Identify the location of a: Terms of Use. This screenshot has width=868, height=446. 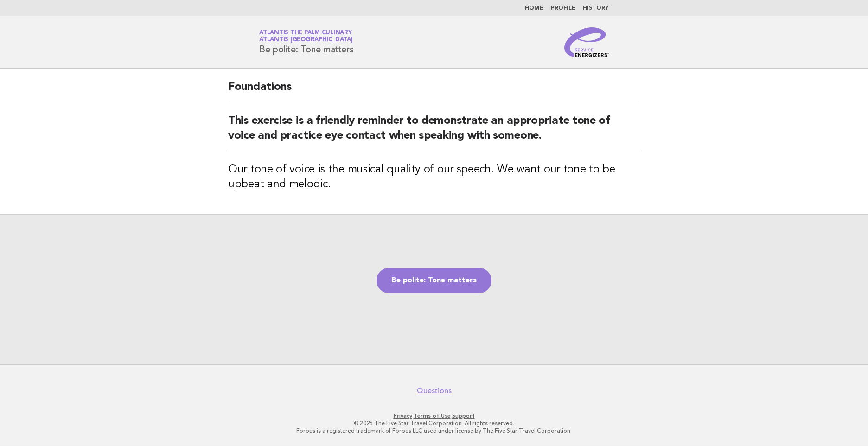
(432, 416).